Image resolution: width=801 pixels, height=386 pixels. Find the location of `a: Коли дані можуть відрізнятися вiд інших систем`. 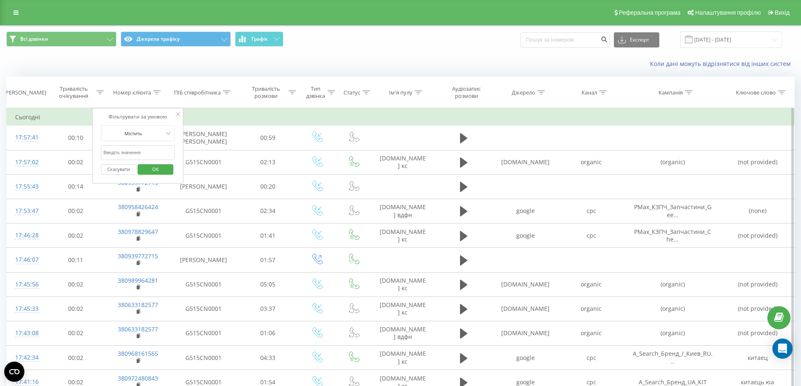

a: Коли дані можуть відрізнятися вiд інших систем is located at coordinates (722, 63).